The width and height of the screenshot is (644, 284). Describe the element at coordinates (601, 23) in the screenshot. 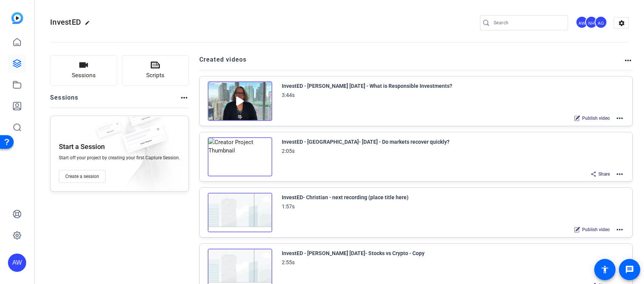

I see `ngx-avatar: Ashleen Grange` at that location.